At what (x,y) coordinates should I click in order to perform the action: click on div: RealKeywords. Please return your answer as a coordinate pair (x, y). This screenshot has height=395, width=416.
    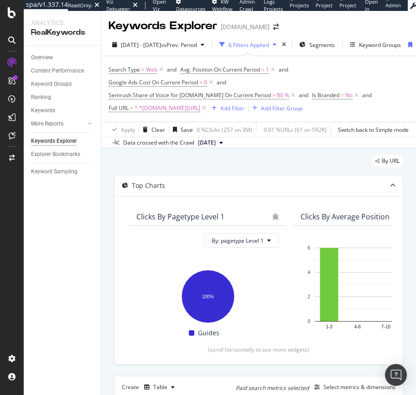
    Looking at the image, I should click on (62, 32).